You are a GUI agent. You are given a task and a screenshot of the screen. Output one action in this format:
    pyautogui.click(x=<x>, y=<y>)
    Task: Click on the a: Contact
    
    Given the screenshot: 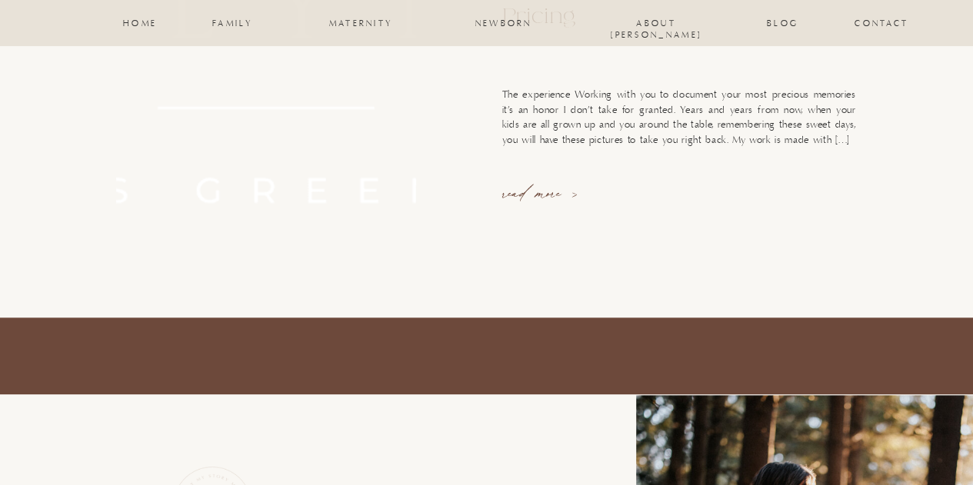 What is the action you would take?
    pyautogui.click(x=882, y=23)
    